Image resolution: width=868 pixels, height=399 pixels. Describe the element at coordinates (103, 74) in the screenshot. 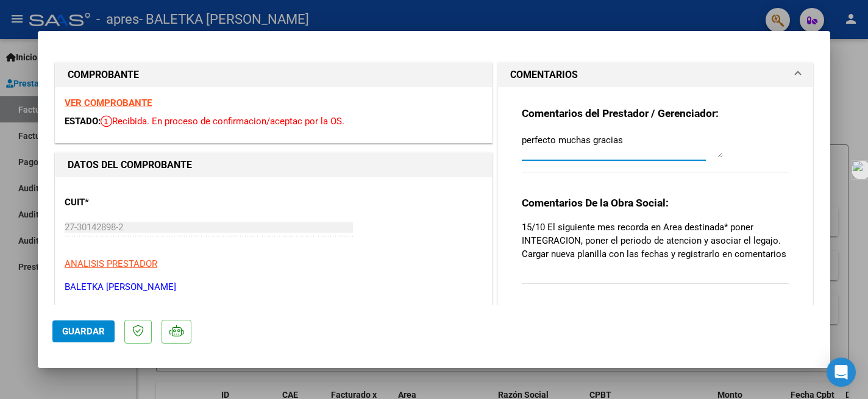

I see `strong: COMPROBANTE` at that location.